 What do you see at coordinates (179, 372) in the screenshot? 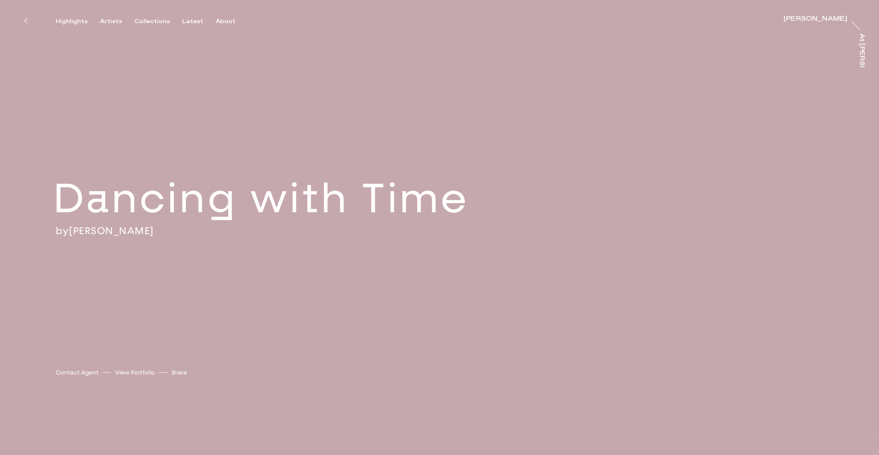
I see `button: Share` at bounding box center [179, 372].